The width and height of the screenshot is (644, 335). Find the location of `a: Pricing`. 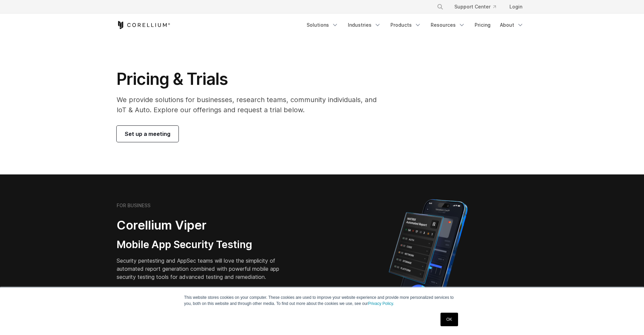

a: Pricing is located at coordinates (482, 25).